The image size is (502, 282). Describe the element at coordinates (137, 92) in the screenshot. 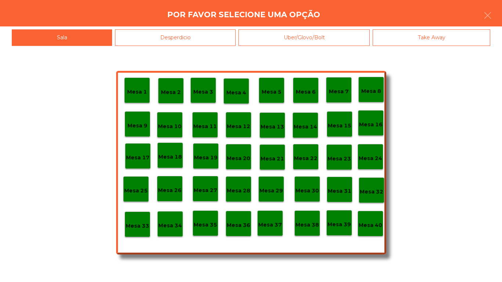

I see `p: Mesa 1` at that location.